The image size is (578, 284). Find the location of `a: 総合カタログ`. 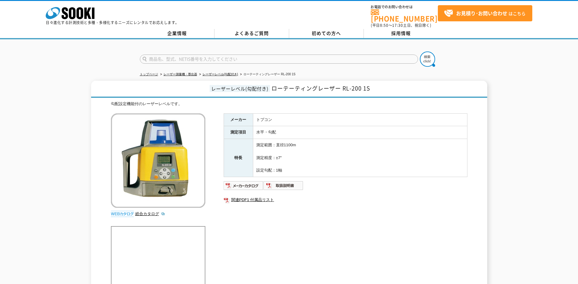

a: 総合カタログ is located at coordinates (150, 214).